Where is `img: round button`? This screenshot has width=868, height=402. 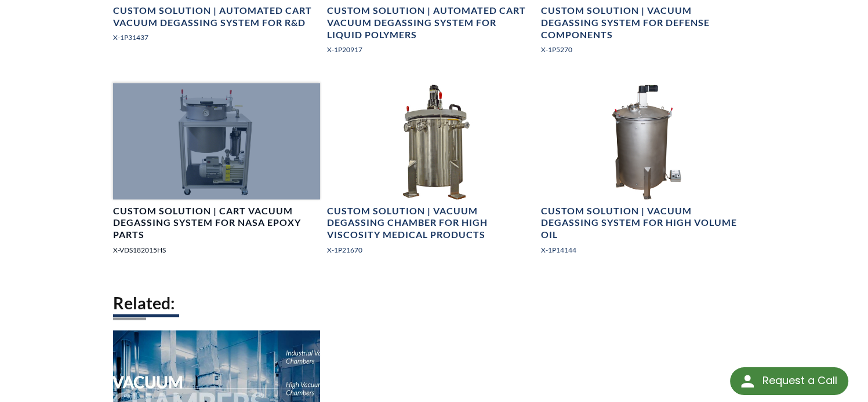
img: round button is located at coordinates (748, 381).